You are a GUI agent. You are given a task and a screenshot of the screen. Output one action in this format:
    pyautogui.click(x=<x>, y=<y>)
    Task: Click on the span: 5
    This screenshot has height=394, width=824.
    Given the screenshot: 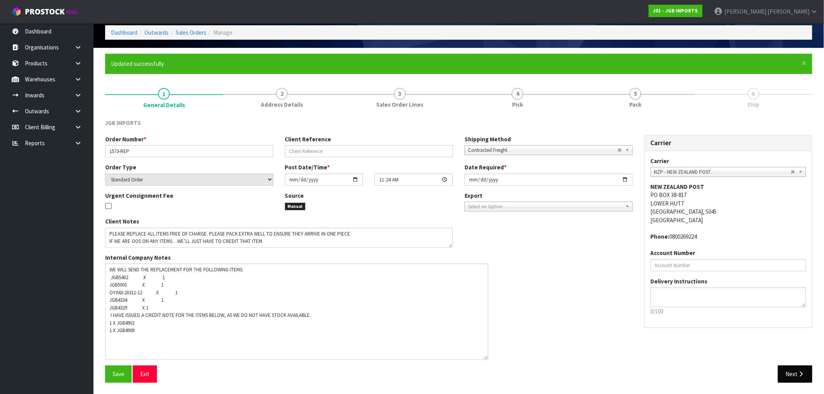 What is the action you would take?
    pyautogui.click(x=636, y=94)
    